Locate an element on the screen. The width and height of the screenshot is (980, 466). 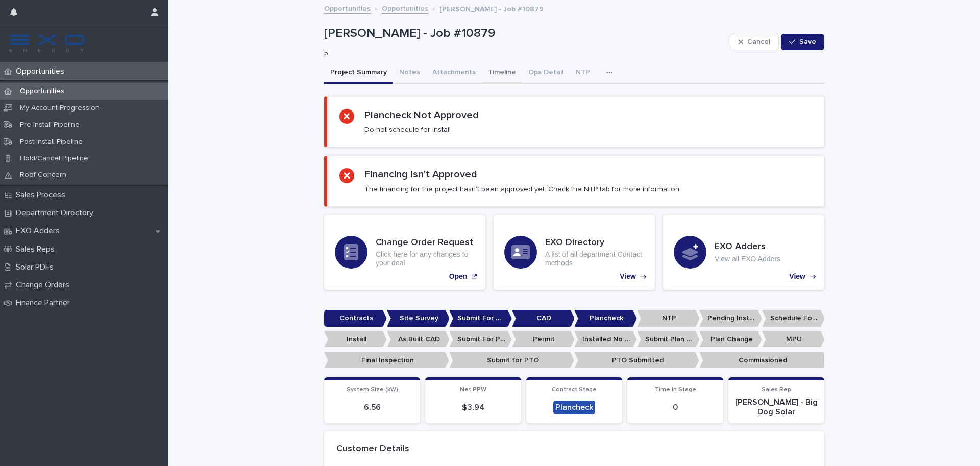
button: Cancel is located at coordinates (754, 42).